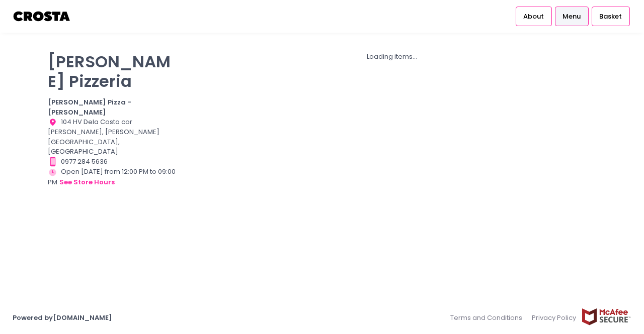 Image resolution: width=644 pixels, height=334 pixels. I want to click on button: see store hours, so click(87, 183).